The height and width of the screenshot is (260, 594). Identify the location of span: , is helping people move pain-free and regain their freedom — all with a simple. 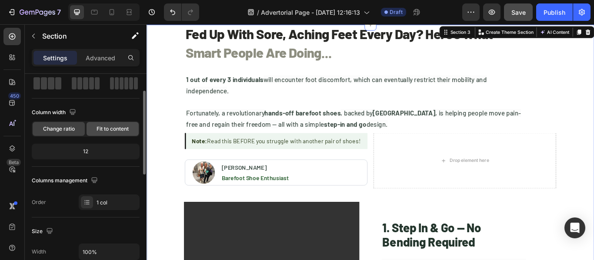
(241, 110).